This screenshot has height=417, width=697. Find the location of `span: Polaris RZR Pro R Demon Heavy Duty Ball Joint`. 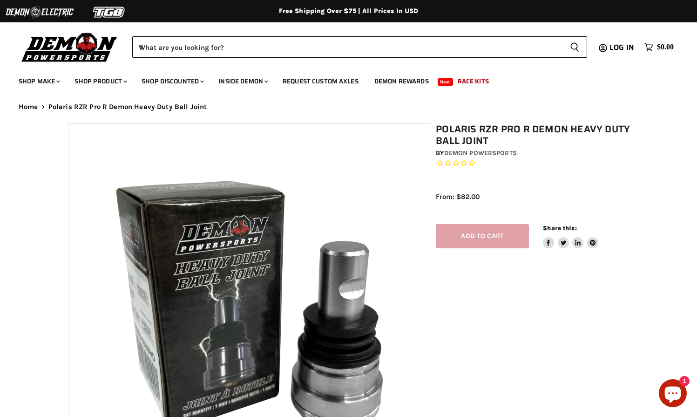

span: Polaris RZR Pro R Demon Heavy Duty Ball Joint is located at coordinates (128, 107).